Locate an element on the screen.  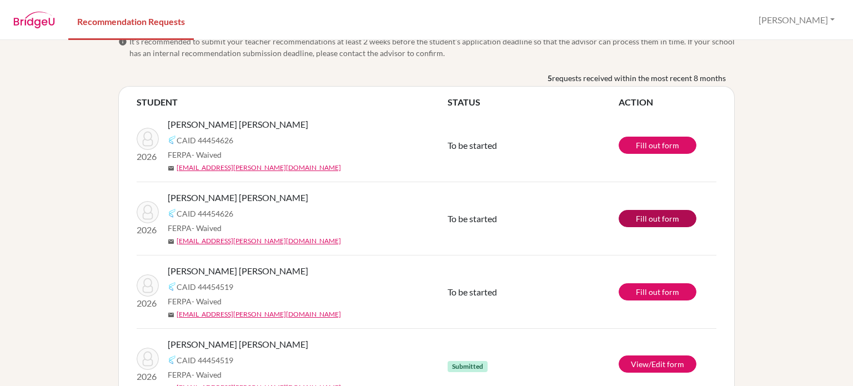
span: It’s recommended to submit your teacher recommendations at least 2 weeks before the student’s app... is located at coordinates (432, 47).